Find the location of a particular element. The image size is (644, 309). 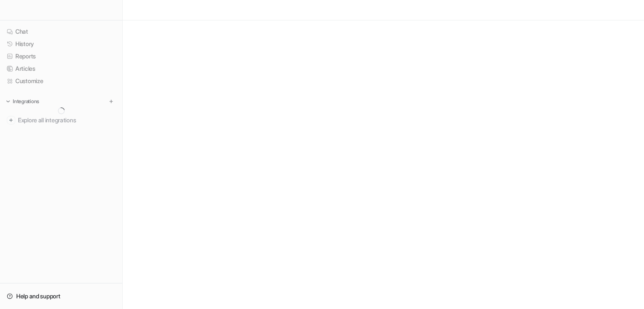

a: Reports is located at coordinates (61, 56).